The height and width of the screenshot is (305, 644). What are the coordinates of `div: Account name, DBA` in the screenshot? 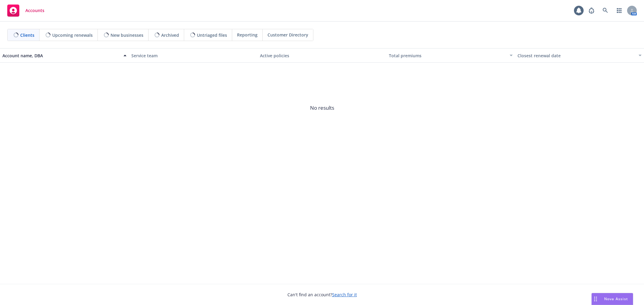 It's located at (61, 55).